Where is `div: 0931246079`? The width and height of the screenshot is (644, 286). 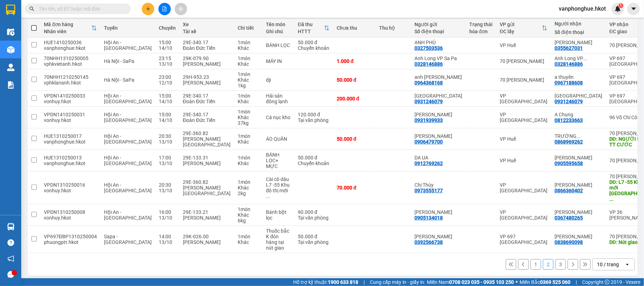
div: 0931246079 is located at coordinates (429, 101).